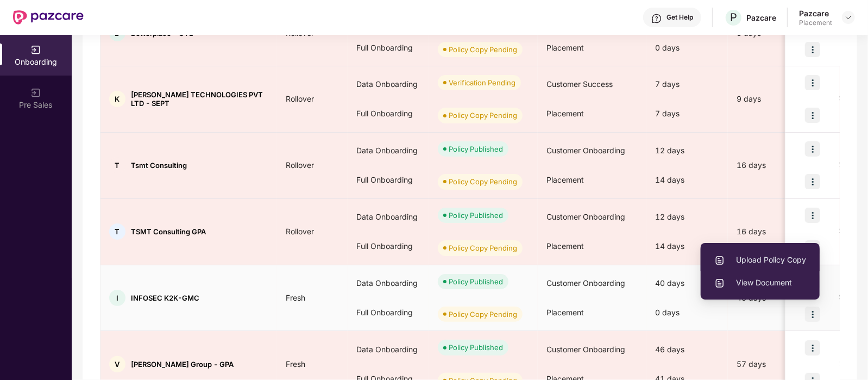 The width and height of the screenshot is (868, 380). What do you see at coordinates (48, 17) in the screenshot?
I see `img: New Pazcare Logo` at bounding box center [48, 17].